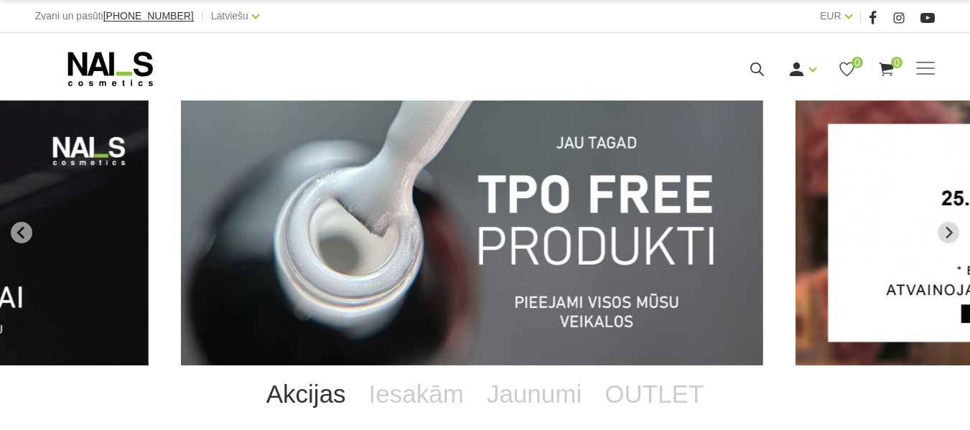 Image resolution: width=970 pixels, height=430 pixels. Describe the element at coordinates (306, 394) in the screenshot. I see `a: Akcijas` at that location.